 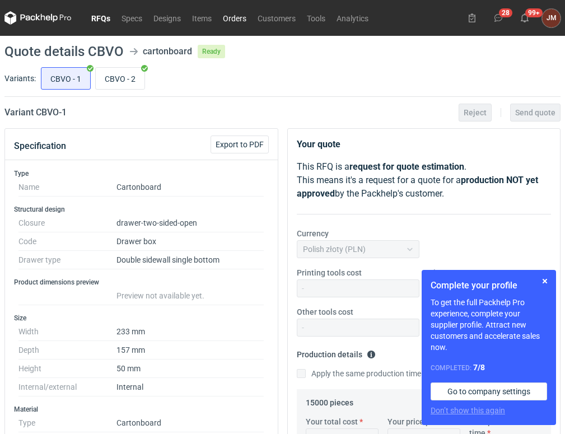 What do you see at coordinates (211, 51) in the screenshot?
I see `span: Ready` at bounding box center [211, 51].